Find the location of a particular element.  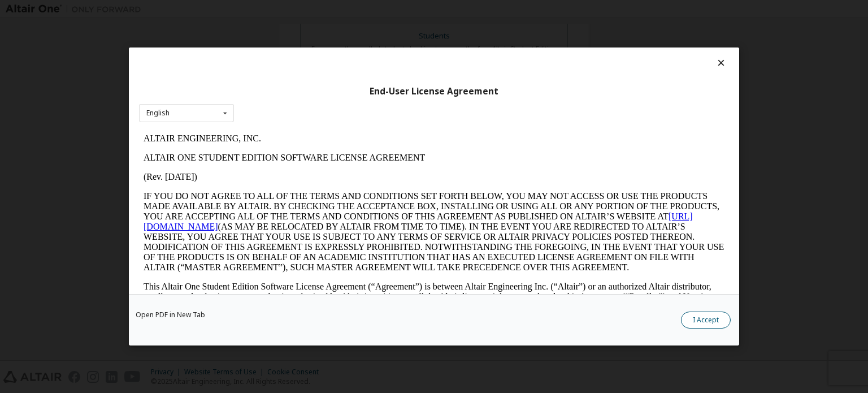

div: End-User License Agreement is located at coordinates (434, 92).